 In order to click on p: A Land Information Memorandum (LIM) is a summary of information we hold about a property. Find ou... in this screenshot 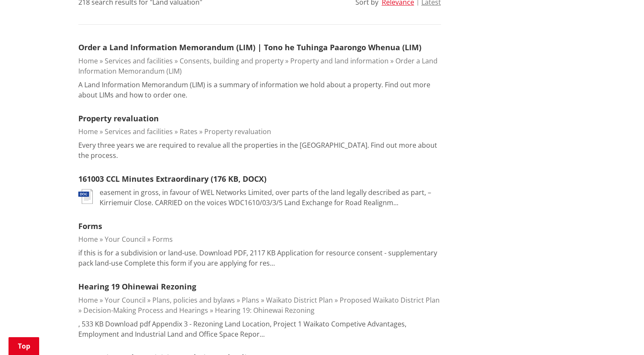, I will do `click(260, 90)`.